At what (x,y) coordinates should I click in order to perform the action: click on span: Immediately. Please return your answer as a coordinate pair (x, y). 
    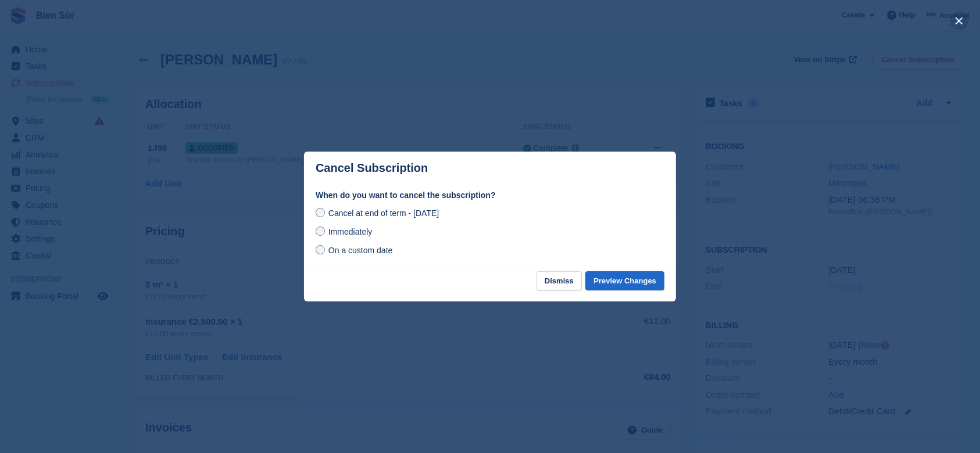
    Looking at the image, I should click on (350, 232).